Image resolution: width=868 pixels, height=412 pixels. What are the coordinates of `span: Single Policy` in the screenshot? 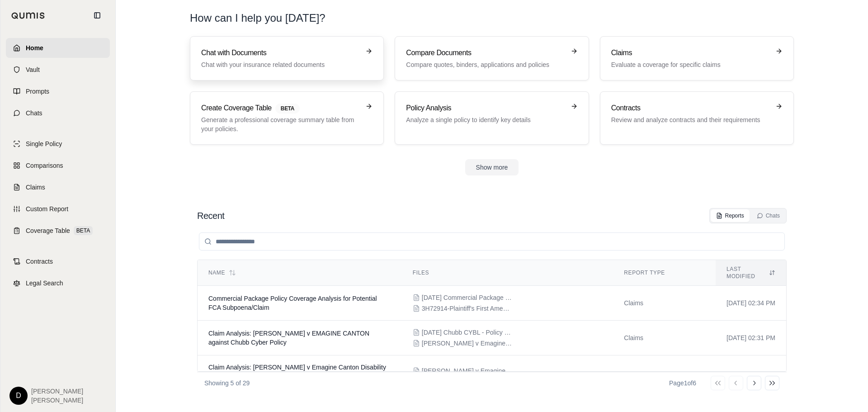 It's located at (44, 144).